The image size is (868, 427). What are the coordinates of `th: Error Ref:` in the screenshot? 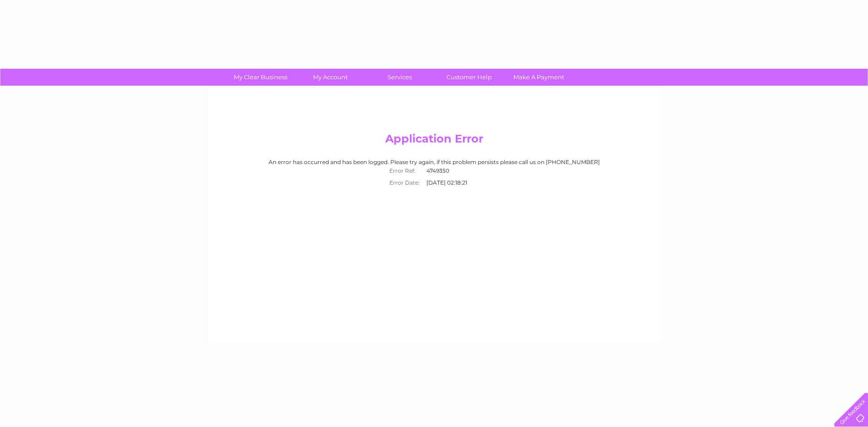 It's located at (405, 170).